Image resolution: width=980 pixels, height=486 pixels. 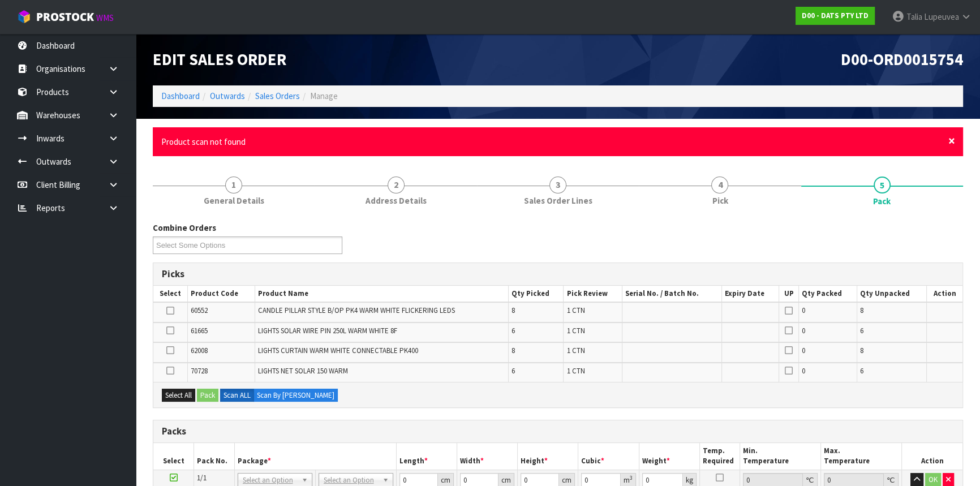 What do you see at coordinates (486, 456) in the screenshot?
I see `th: Width` at bounding box center [486, 456].